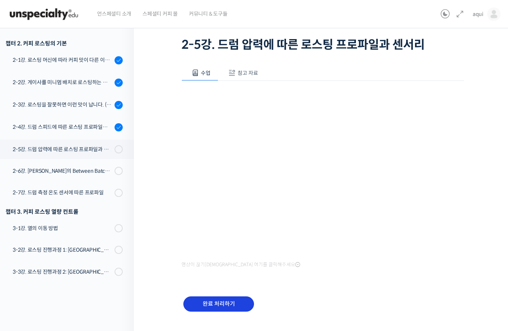 This screenshot has height=331, width=508. I want to click on div: 챕터 3. 커피 로스팅 열량 컨트롤, so click(64, 211).